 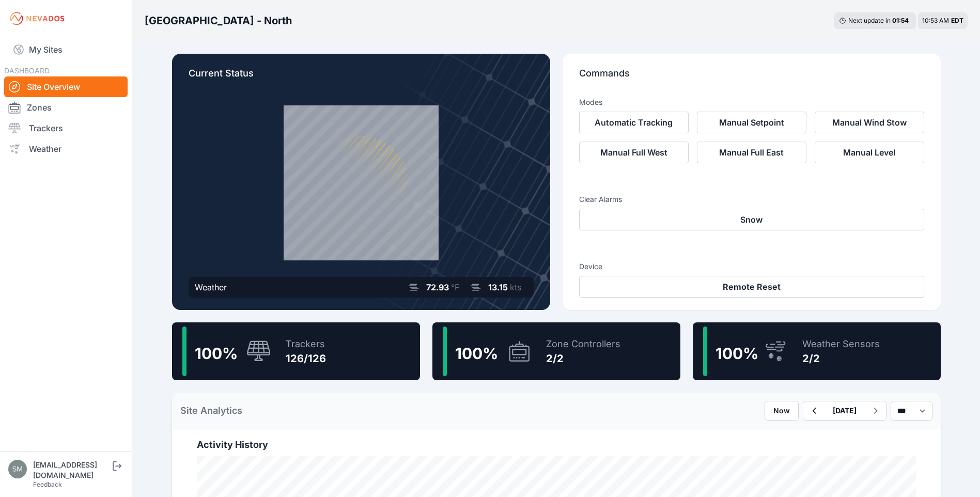 What do you see at coordinates (455, 287) in the screenshot?
I see `span: °F` at bounding box center [455, 287].